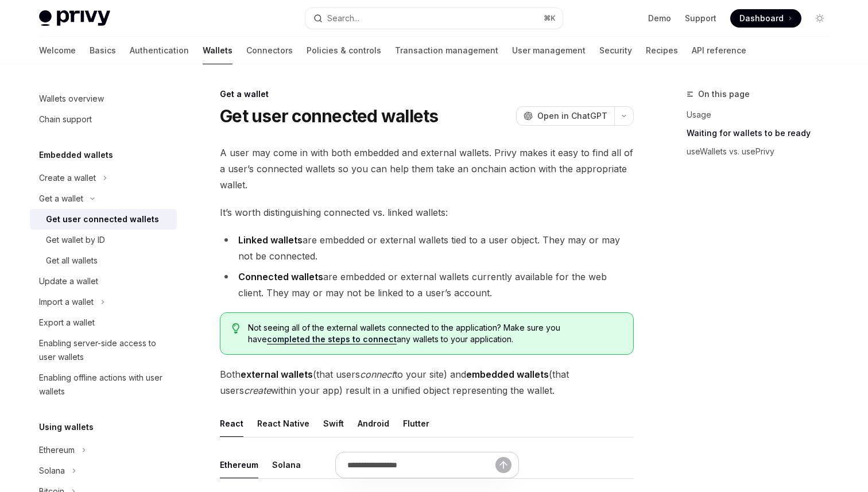  Describe the element at coordinates (270, 240) in the screenshot. I see `strong: Linked wallets` at that location.